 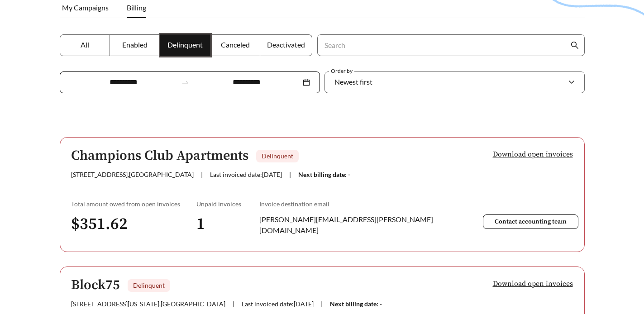 What do you see at coordinates (353, 81) in the screenshot?
I see `span: Newest first` at bounding box center [353, 81].